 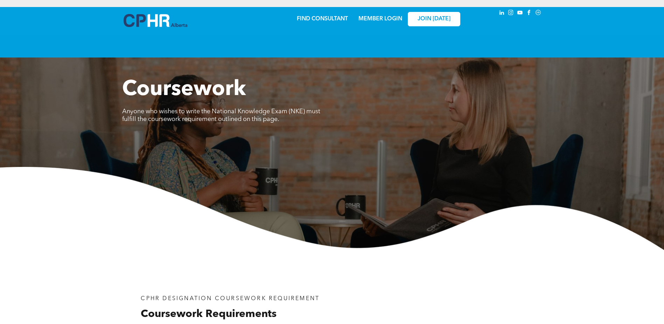 What do you see at coordinates (502, 13) in the screenshot?
I see `a: linkedin` at bounding box center [502, 13].